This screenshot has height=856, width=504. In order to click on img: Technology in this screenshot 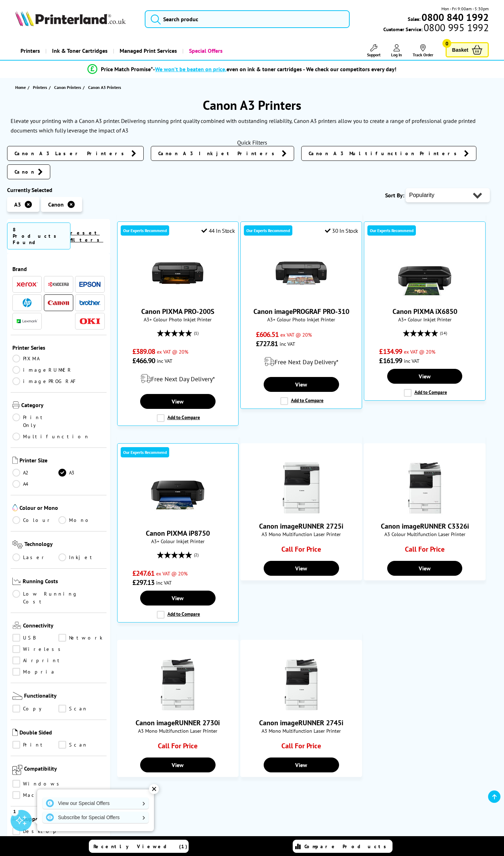, I will do `click(17, 544)`.